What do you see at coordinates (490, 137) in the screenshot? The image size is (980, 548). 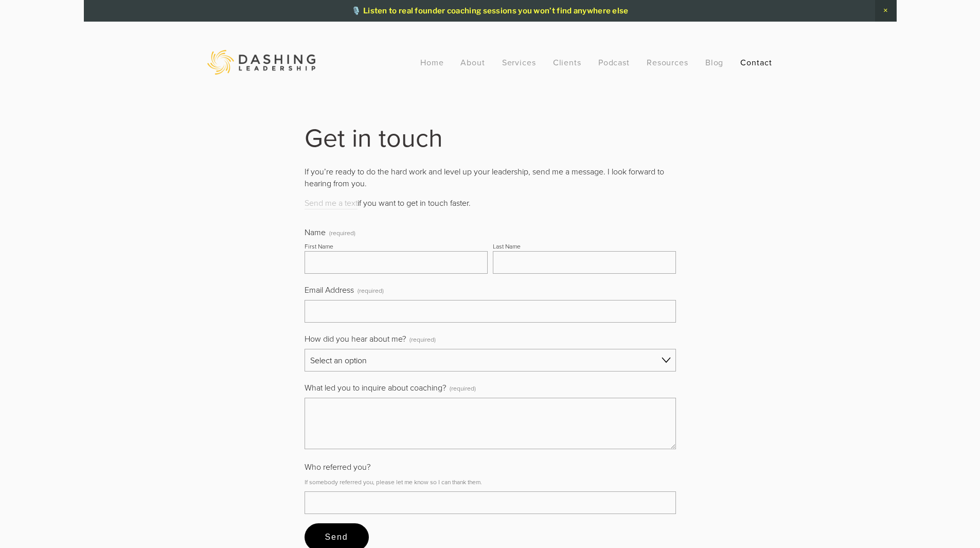 I see `h1: Get in touch` at bounding box center [490, 137].